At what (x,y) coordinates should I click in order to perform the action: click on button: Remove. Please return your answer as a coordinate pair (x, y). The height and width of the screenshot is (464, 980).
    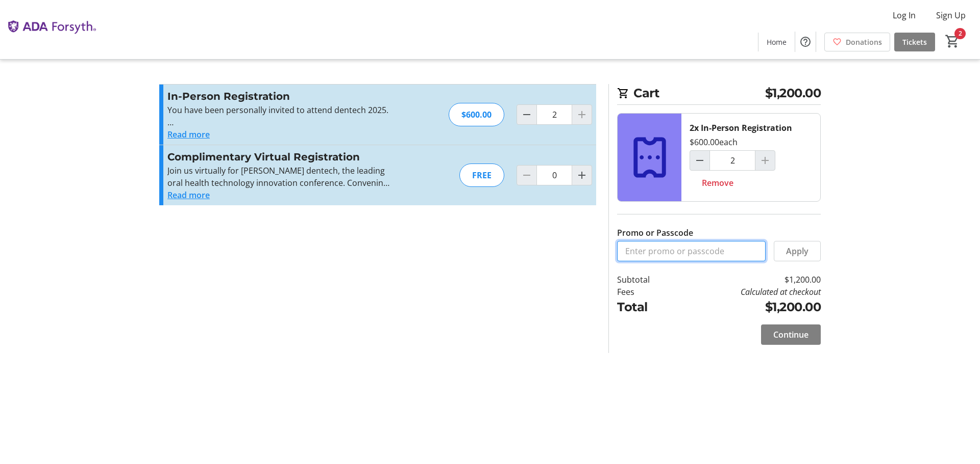
    Looking at the image, I should click on (718, 183).